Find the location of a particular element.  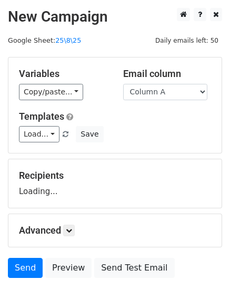

button: Save is located at coordinates (90, 134).